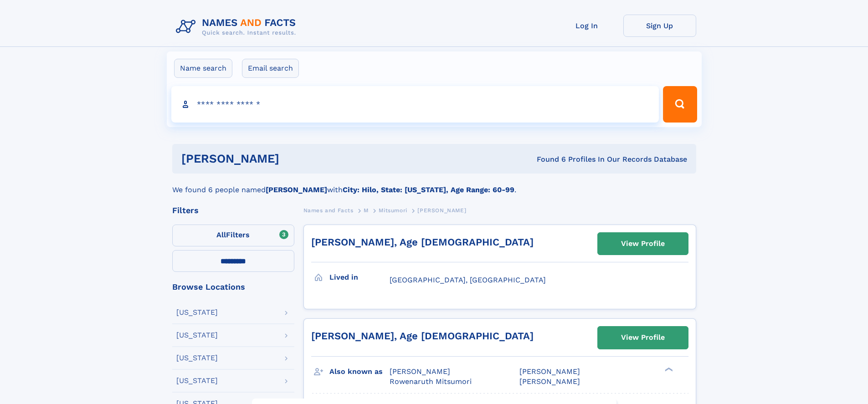  I want to click on a: M, so click(366, 210).